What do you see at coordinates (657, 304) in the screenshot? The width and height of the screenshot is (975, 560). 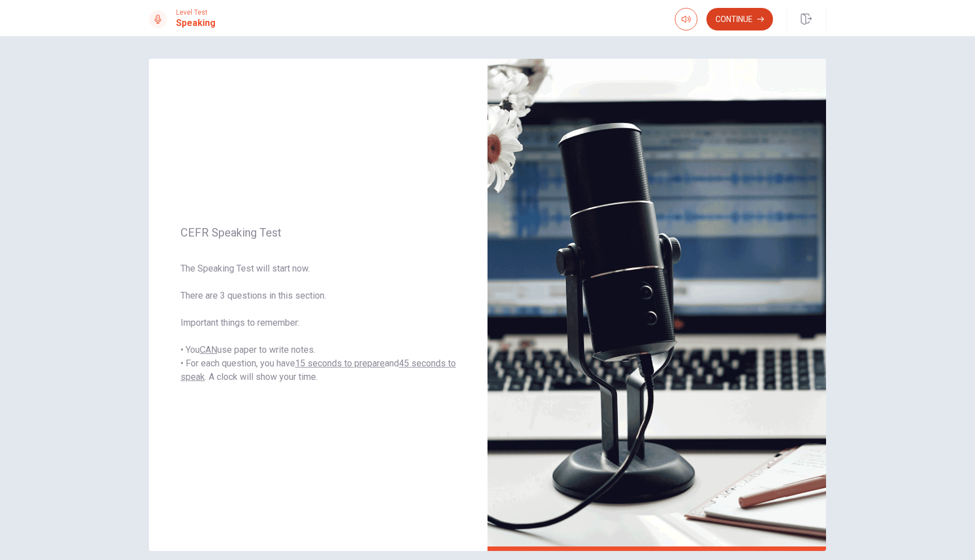 I see `img: speaking intro` at bounding box center [657, 304].